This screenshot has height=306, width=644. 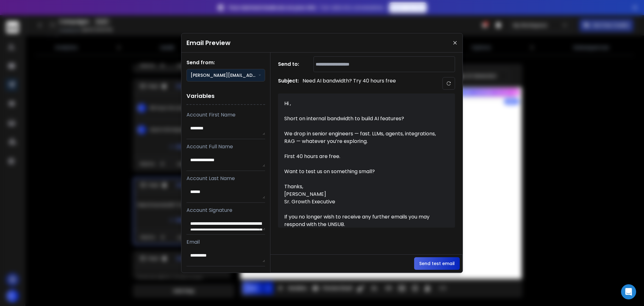 I want to click on div: If you no longer wish to receive any further emails you may respond with the UNSUB., so click(x=363, y=221).